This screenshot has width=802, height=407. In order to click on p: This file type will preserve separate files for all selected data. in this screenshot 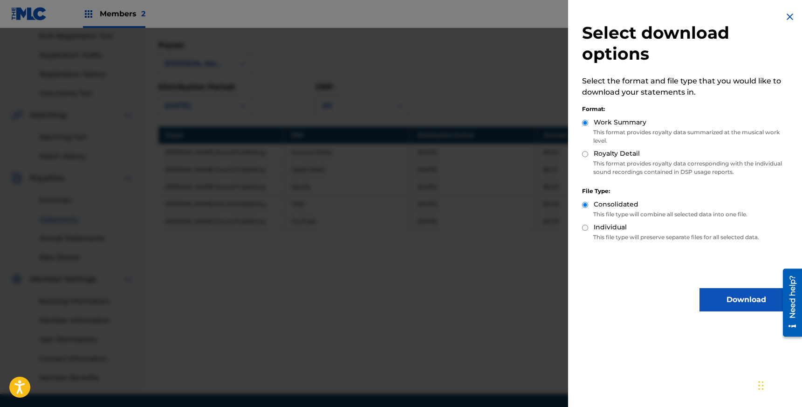, I will do `click(688, 237)`.